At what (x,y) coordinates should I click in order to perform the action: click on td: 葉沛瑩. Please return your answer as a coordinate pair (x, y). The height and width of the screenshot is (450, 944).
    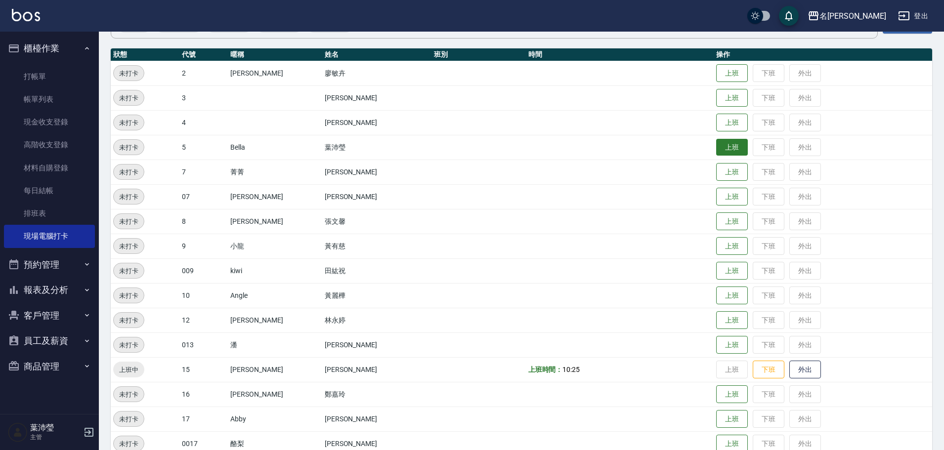
    Looking at the image, I should click on (377, 147).